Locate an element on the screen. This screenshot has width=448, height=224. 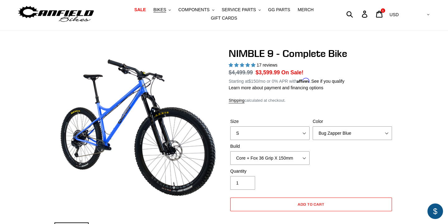
a: GIFT CARDS is located at coordinates (224, 18).